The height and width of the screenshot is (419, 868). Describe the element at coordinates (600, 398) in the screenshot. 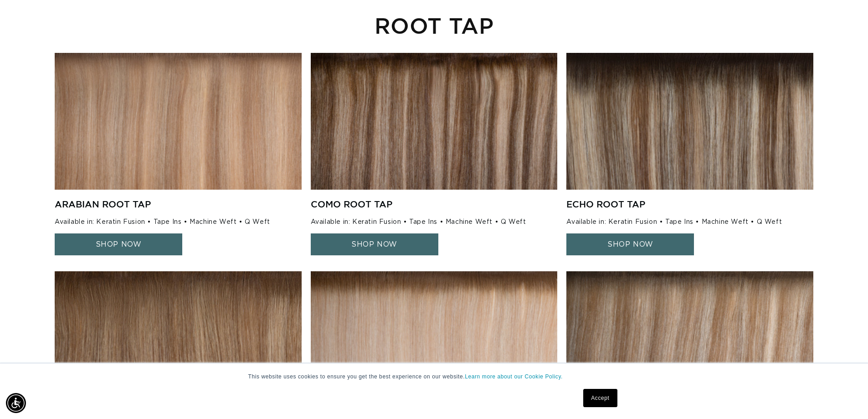

I see `a: Accept` at that location.